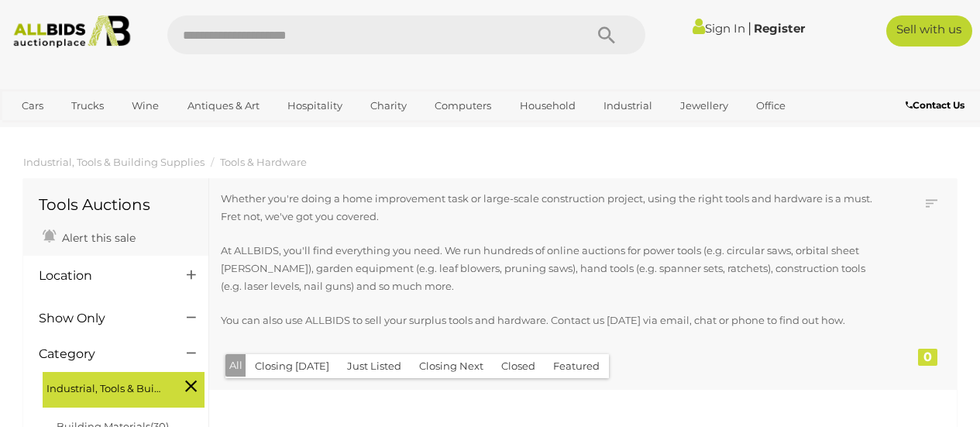 The width and height of the screenshot is (980, 427). Describe the element at coordinates (719, 28) in the screenshot. I see `a: Sign In` at that location.